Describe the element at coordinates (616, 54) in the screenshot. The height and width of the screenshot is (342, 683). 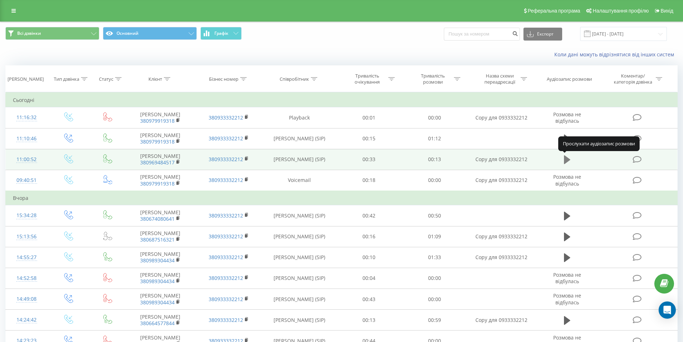
I see `a: Коли дані можуть відрізнятися вiд інших систем` at that location.